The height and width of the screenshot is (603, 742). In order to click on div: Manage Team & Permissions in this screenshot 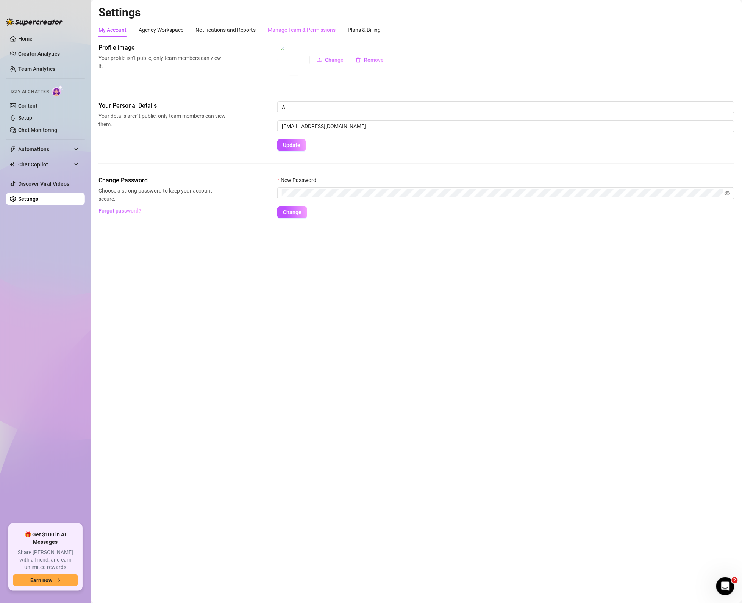, I will do `click(302, 30)`.